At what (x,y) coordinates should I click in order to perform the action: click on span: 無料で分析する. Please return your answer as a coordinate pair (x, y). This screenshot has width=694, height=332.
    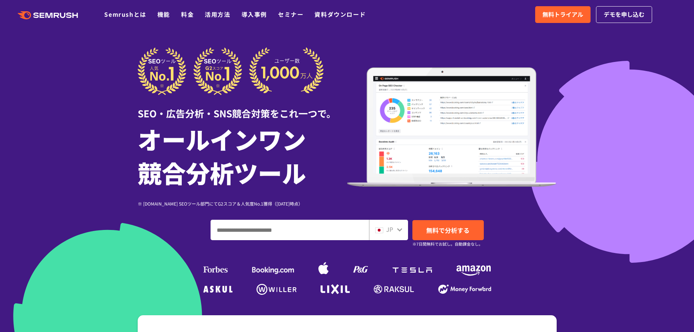
    Looking at the image, I should click on (448, 230).